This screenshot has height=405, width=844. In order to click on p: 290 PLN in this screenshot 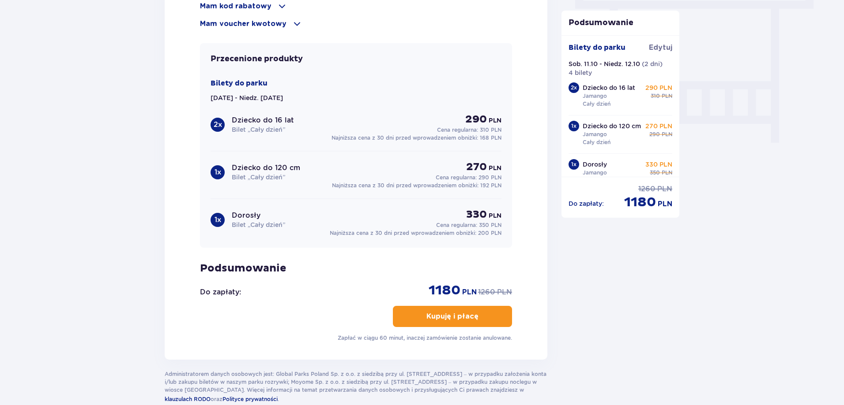, I will do `click(658, 88)`.